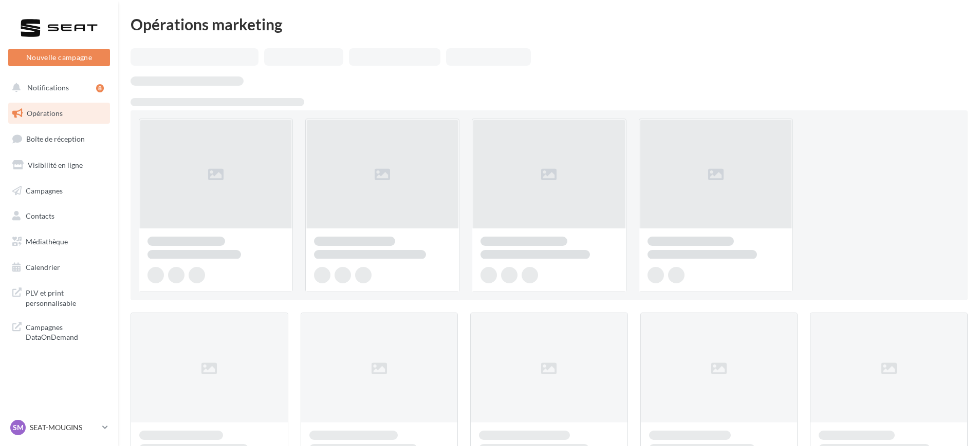 The width and height of the screenshot is (980, 446). I want to click on span: Visibilité en ligne, so click(55, 164).